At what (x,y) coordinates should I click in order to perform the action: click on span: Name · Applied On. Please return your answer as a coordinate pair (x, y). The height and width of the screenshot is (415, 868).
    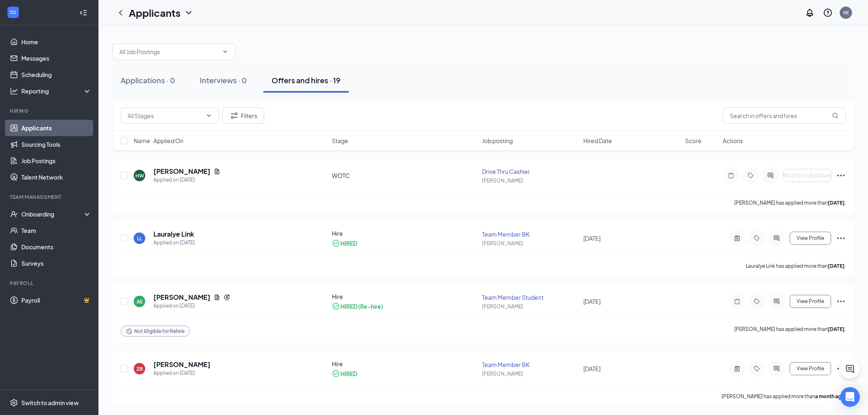
    Looking at the image, I should click on (158, 141).